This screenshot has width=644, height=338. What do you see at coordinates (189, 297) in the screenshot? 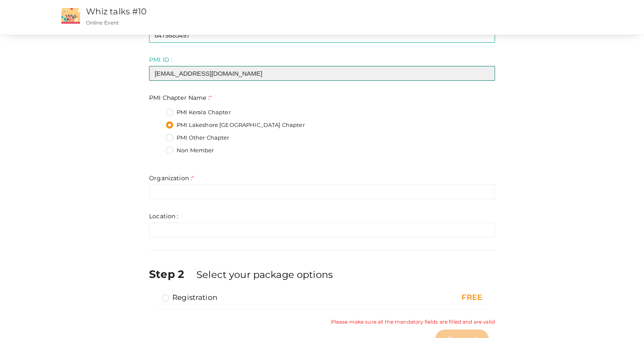
I see `label: Registration` at bounding box center [189, 297].